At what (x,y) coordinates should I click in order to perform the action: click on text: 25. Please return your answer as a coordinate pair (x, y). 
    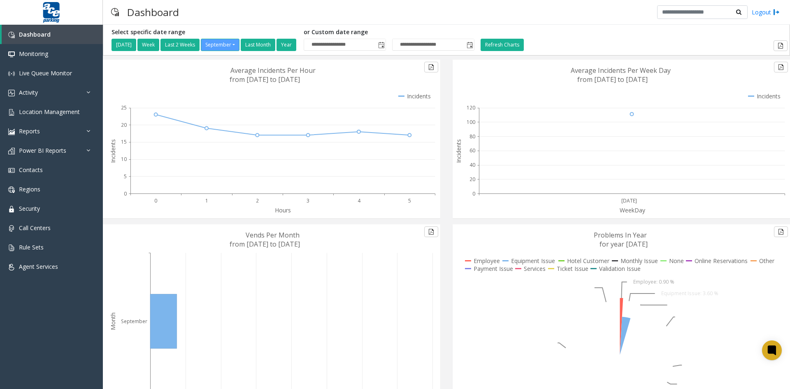
    Looking at the image, I should click on (124, 107).